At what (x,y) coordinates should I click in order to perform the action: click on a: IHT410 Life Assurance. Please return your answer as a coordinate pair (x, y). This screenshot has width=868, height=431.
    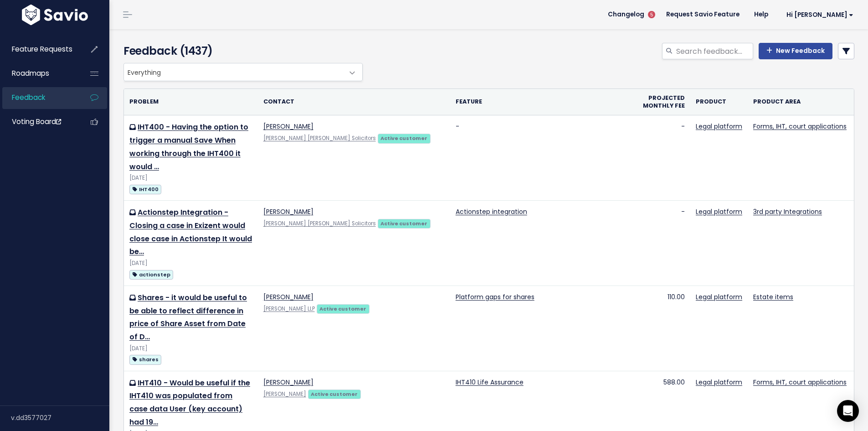
    Looking at the image, I should click on (490, 382).